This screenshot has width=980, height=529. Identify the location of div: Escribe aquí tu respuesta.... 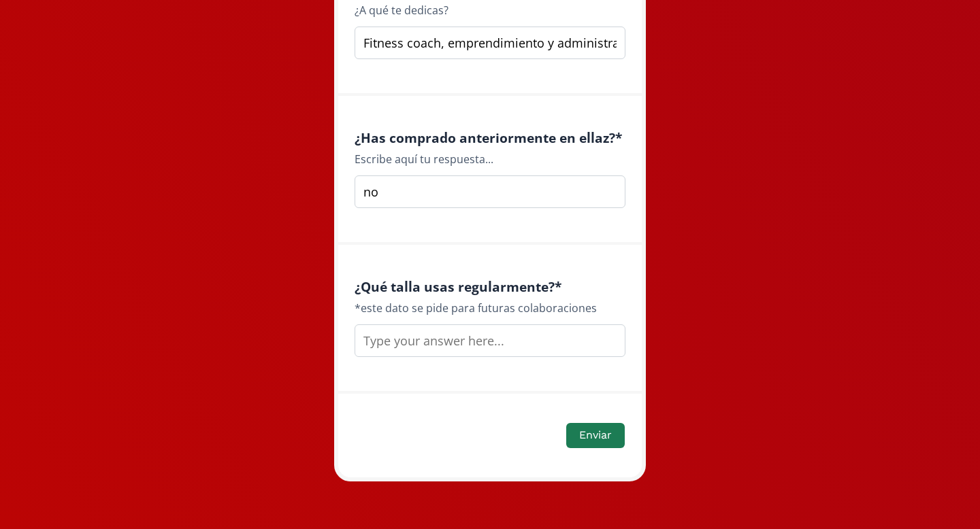
(490, 159).